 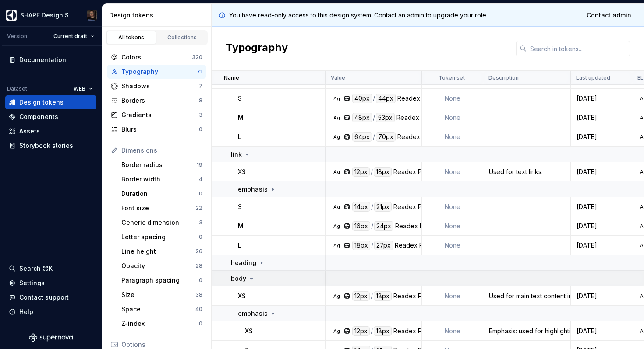 I want to click on a: Components, so click(x=51, y=117).